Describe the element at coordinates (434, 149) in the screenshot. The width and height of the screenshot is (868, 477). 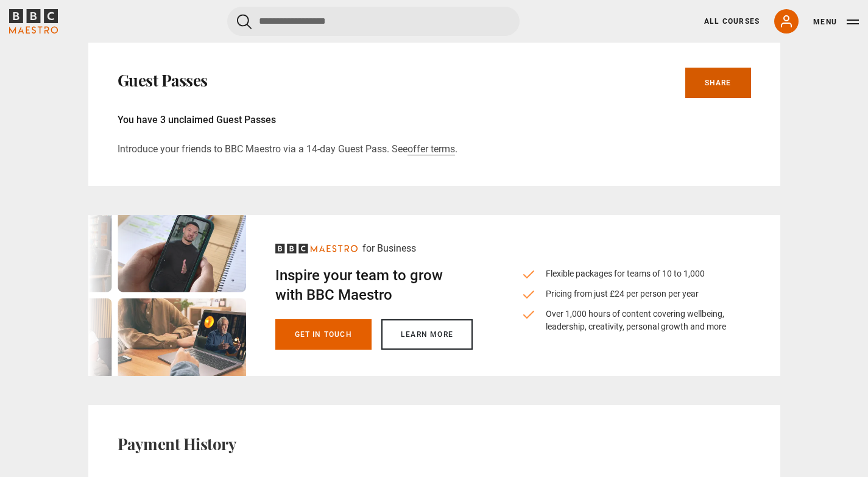
I see `p: Introduce your friends to BBC Maestro via a 14-day Guest Pass. See .` at that location.